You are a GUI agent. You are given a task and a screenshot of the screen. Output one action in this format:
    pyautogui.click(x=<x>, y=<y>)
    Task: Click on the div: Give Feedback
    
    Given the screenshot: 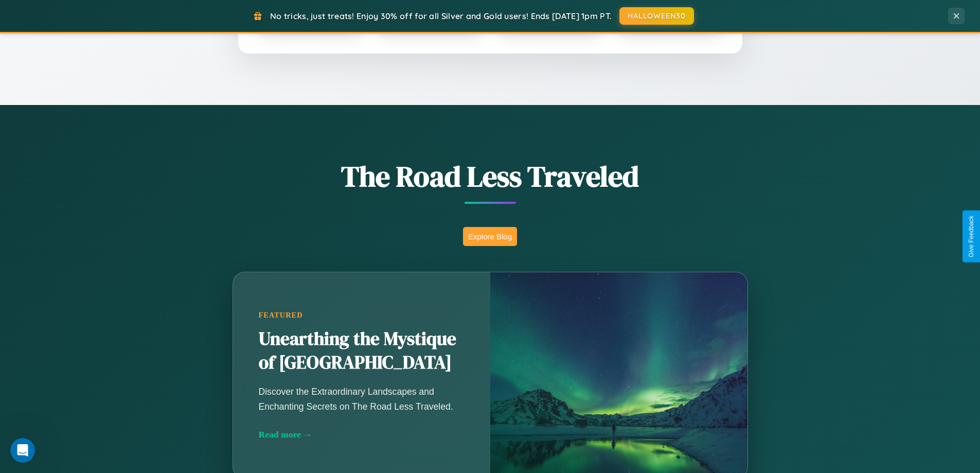 What is the action you would take?
    pyautogui.click(x=971, y=236)
    